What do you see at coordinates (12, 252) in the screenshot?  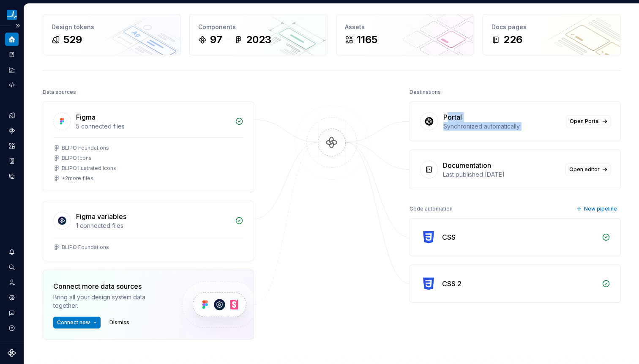 I see `button: Notifications` at bounding box center [12, 252].